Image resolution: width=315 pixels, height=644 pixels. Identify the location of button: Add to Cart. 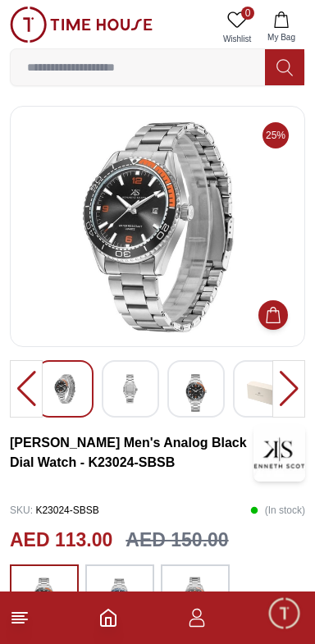
(273, 315).